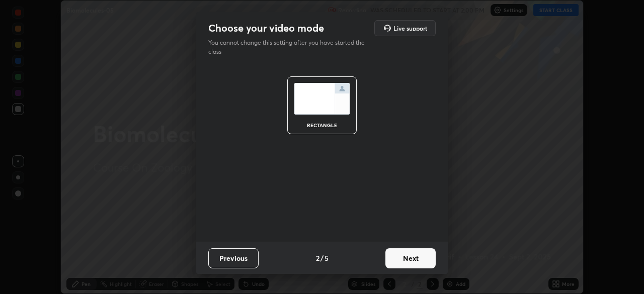 Image resolution: width=644 pixels, height=294 pixels. What do you see at coordinates (266, 28) in the screenshot?
I see `h2: Choose your video mode` at bounding box center [266, 28].